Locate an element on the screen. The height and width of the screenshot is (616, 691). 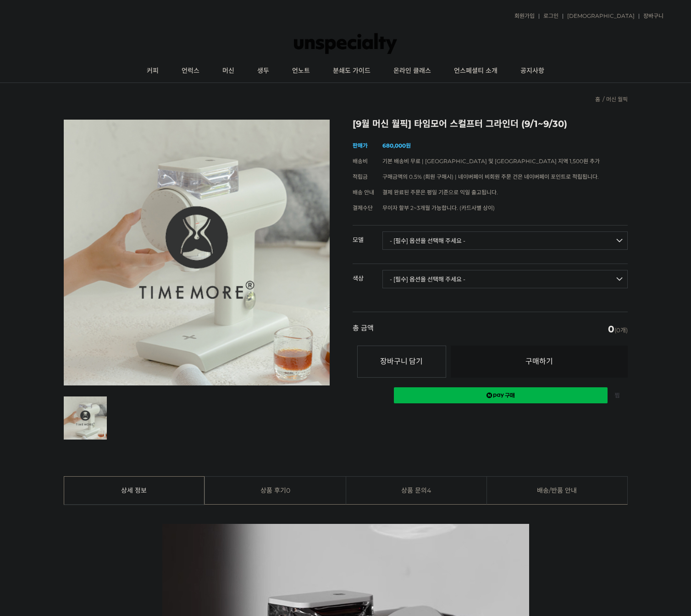
a: 머신 is located at coordinates (228, 71).